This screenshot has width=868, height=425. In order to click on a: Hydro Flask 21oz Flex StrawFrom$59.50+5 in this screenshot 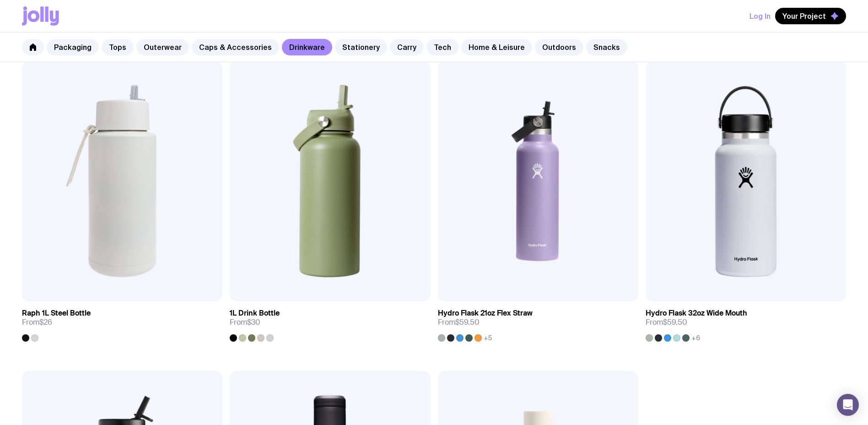, I will do `click(538, 322)`.